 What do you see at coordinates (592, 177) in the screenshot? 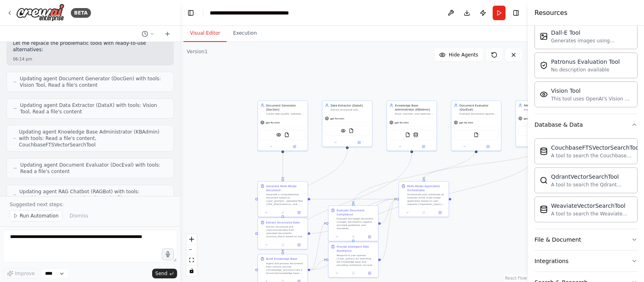
I see `div: QdrantVectorSearchTool` at bounding box center [592, 177].